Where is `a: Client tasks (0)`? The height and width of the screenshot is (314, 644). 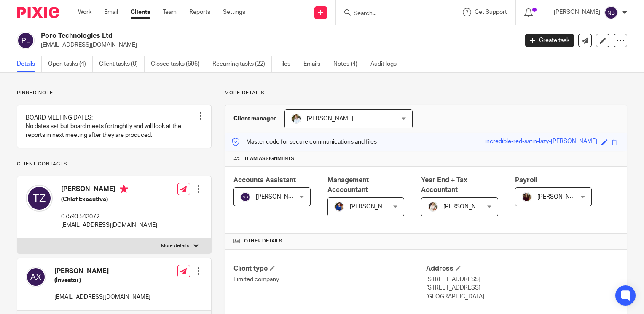 a: Client tasks (0) is located at coordinates (122, 64).